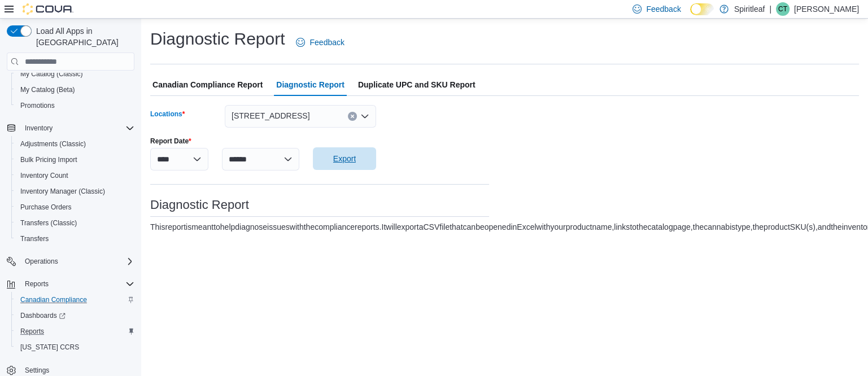 This screenshot has width=868, height=376. What do you see at coordinates (75, 176) in the screenshot?
I see `button: Inventory Count` at bounding box center [75, 176].